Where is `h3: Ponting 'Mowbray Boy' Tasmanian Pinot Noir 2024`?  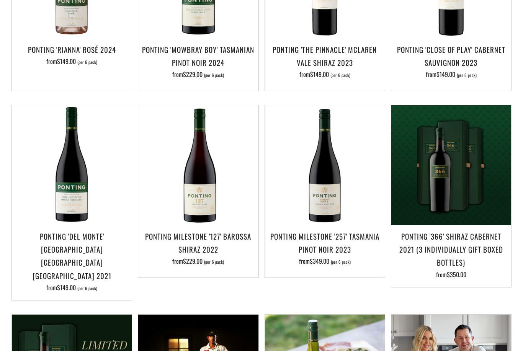
h3: Ponting 'Mowbray Boy' Tasmanian Pinot Noir 2024 is located at coordinates (198, 56).